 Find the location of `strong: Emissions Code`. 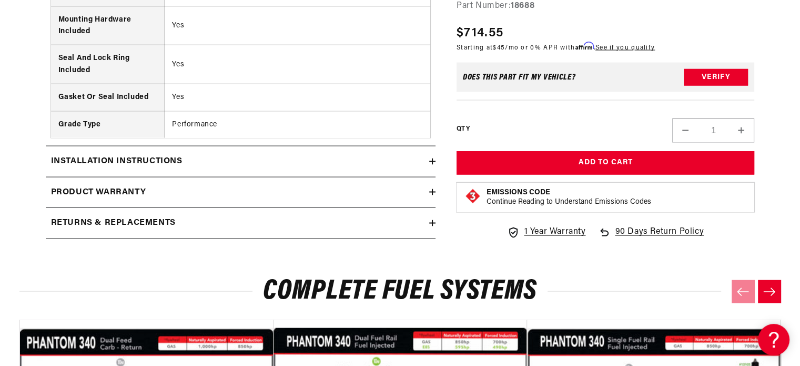

strong: Emissions Code is located at coordinates (518, 192).